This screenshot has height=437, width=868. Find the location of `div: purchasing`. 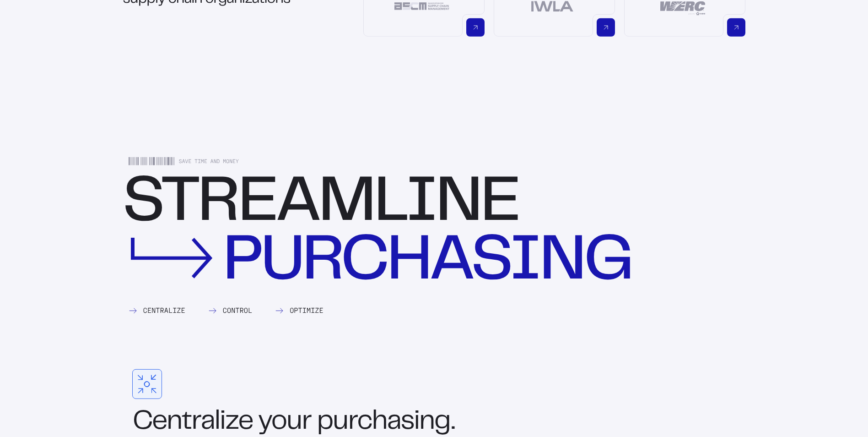

div: purchasing is located at coordinates (428, 264).